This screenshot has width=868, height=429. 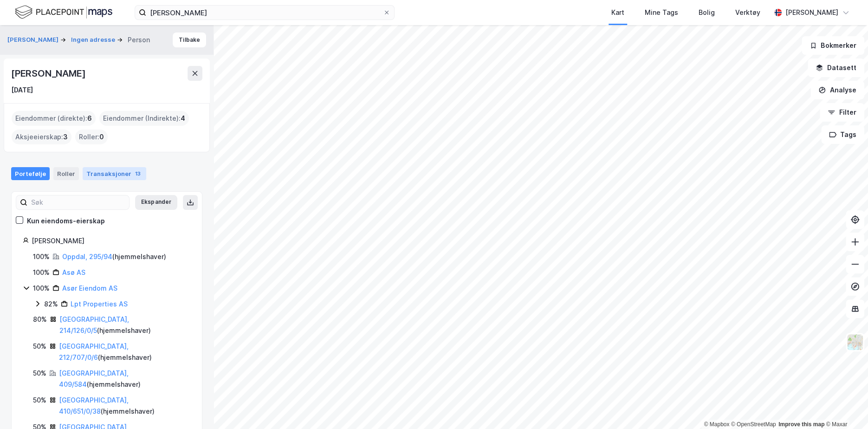 What do you see at coordinates (183, 118) in the screenshot?
I see `span: 4` at bounding box center [183, 118].